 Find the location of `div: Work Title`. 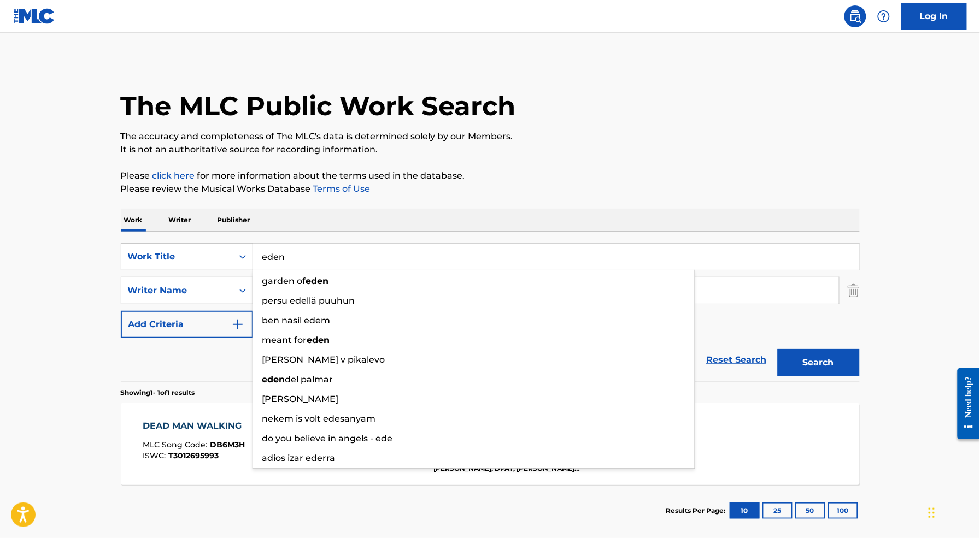

div: Work Title is located at coordinates (177, 257).